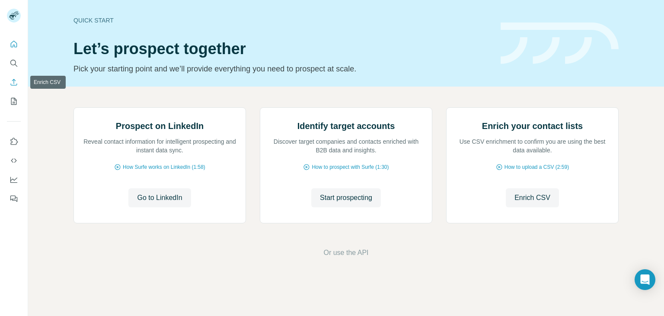 The image size is (664, 316). Describe the element at coordinates (350, 167) in the screenshot. I see `span: How to prospect with Surfe (1:30)` at that location.